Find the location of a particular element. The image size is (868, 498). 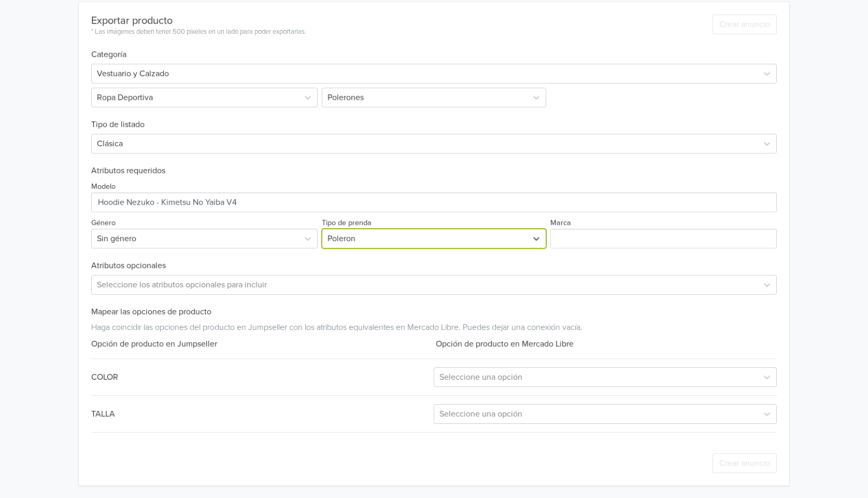

h6: Atributos requeridos is located at coordinates (434, 171).